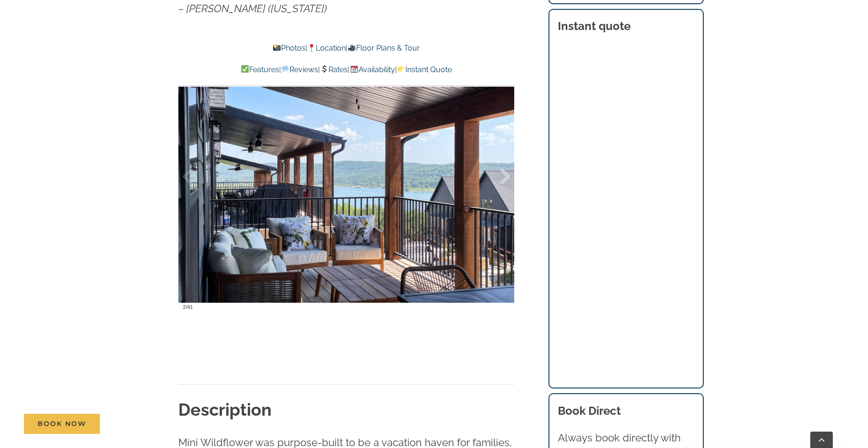 The width and height of the screenshot is (868, 448). What do you see at coordinates (62, 424) in the screenshot?
I see `span: Book Now` at bounding box center [62, 424].